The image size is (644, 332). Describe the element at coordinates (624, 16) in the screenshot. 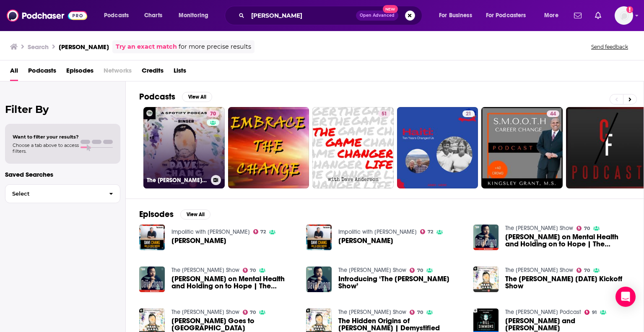

I see `img: User Profile` at that location.